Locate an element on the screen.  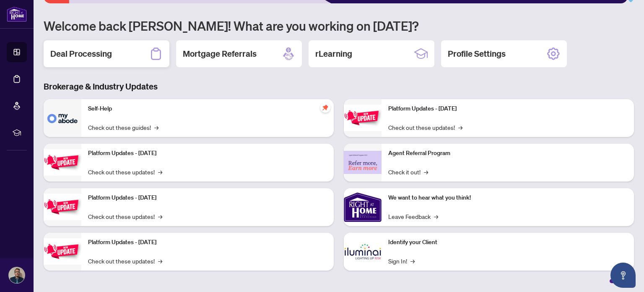
img: Identify your Client is located at coordinates (363, 251).